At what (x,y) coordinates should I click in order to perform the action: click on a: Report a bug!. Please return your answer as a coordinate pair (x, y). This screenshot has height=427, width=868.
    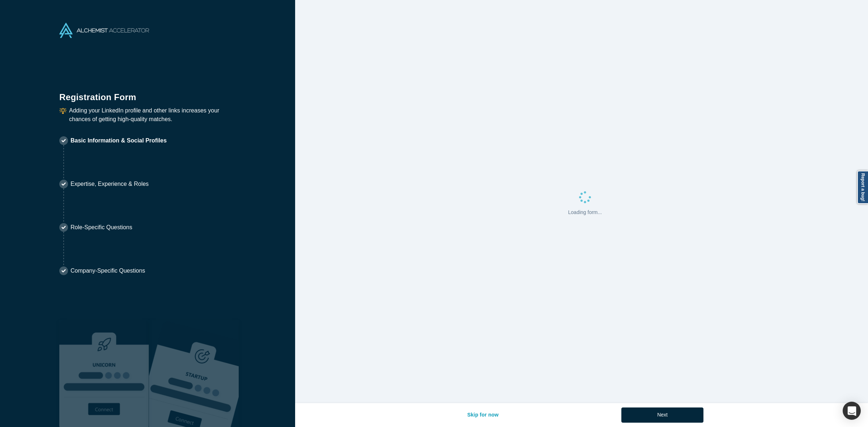
    Looking at the image, I should click on (863, 187).